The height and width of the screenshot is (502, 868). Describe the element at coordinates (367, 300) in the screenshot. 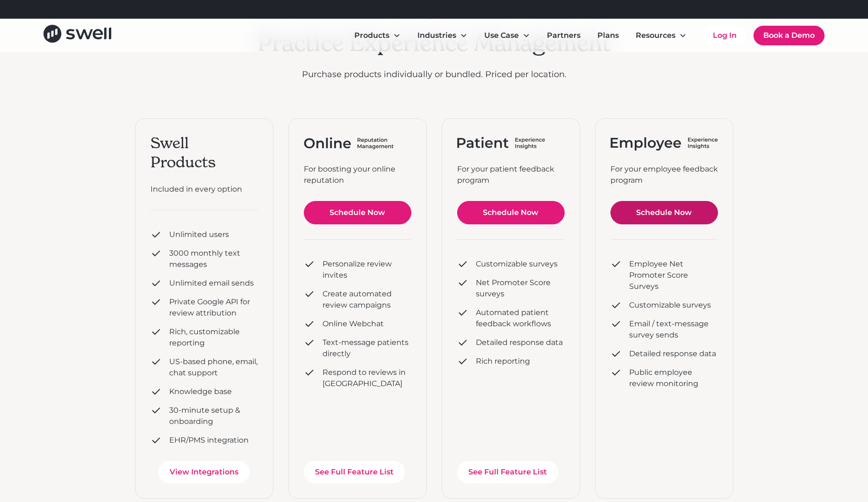

I see `div: Create automated review campaigns` at that location.